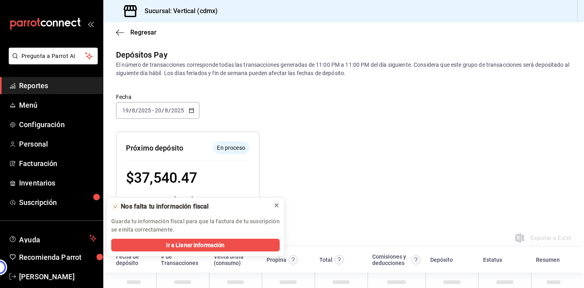  What do you see at coordinates (91, 24) in the screenshot?
I see `button: open_drawer_menu` at bounding box center [91, 24].